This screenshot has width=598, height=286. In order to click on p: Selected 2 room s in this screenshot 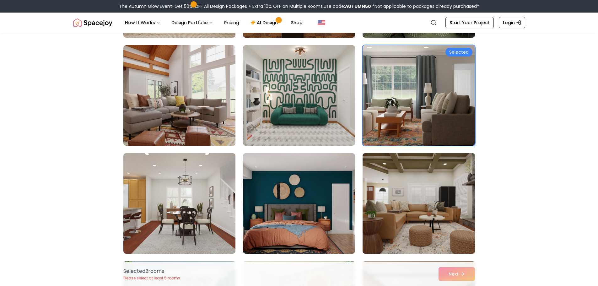, I will do `click(152, 271)`.